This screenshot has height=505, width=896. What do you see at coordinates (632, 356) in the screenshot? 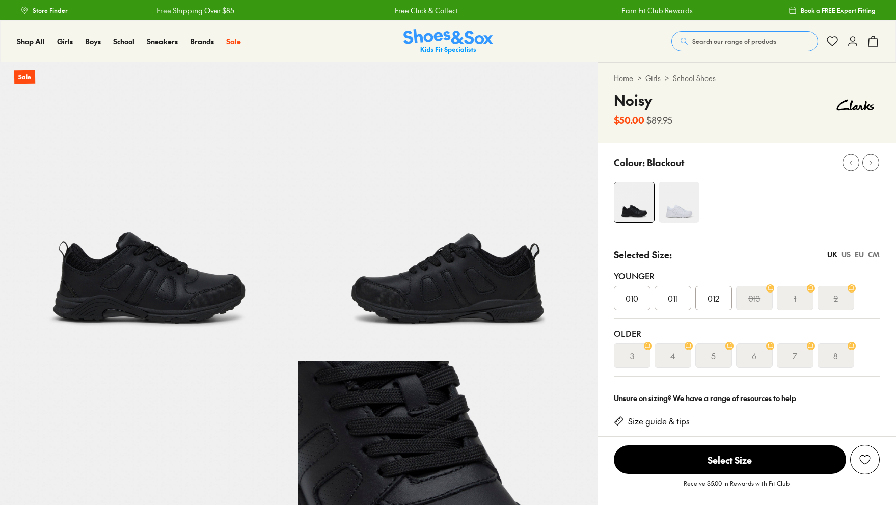
I see `s: 3` at bounding box center [632, 356].